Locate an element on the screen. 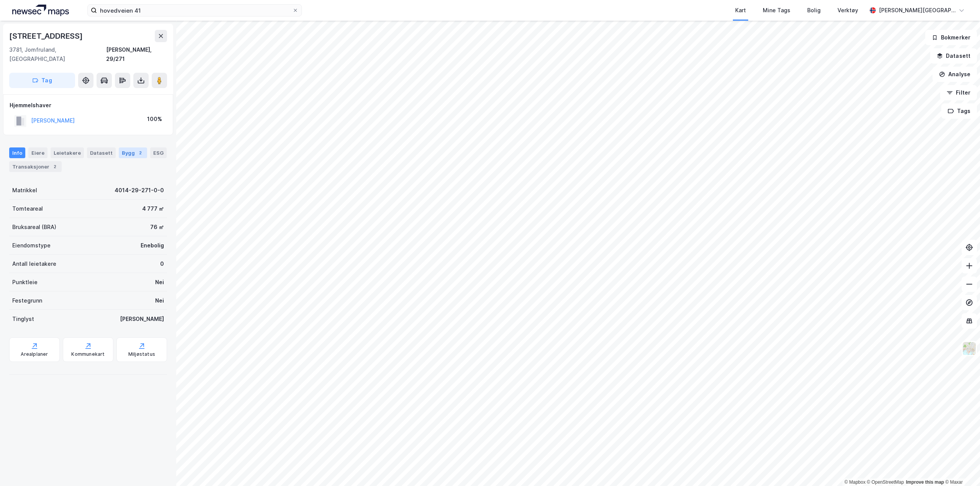 The height and width of the screenshot is (486, 980). input: Søk på adresse, matrikkel, gårdeiere, leietakere eller personer is located at coordinates (195, 10).